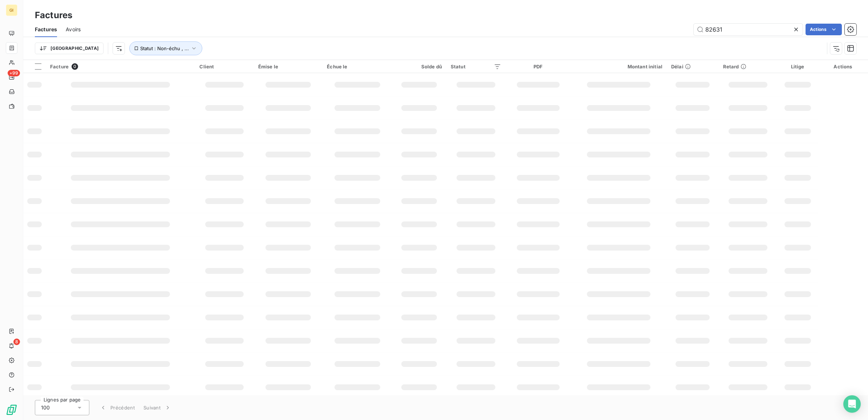 The height and width of the screenshot is (420, 868). Describe the element at coordinates (419, 66) in the screenshot. I see `div: Solde dû` at that location.